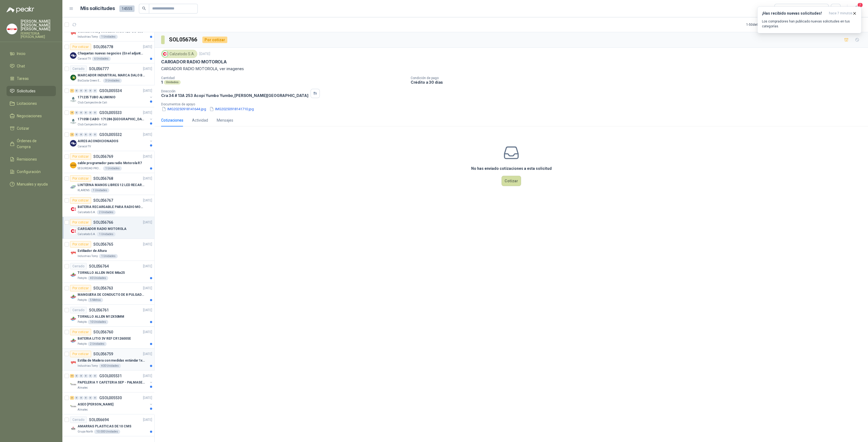 The width and height of the screenshot is (868, 442). Describe the element at coordinates (794, 13) in the screenshot. I see `h3: ¡Has recibido nuevas solicitudes!` at that location.